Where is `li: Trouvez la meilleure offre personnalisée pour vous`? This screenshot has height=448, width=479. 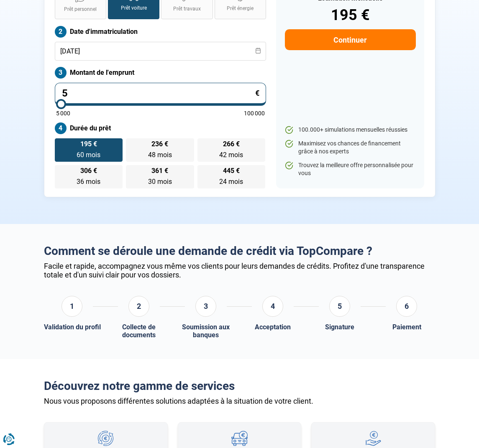 li: Trouvez la meilleure offre personnalisée pour vous is located at coordinates (350, 169).